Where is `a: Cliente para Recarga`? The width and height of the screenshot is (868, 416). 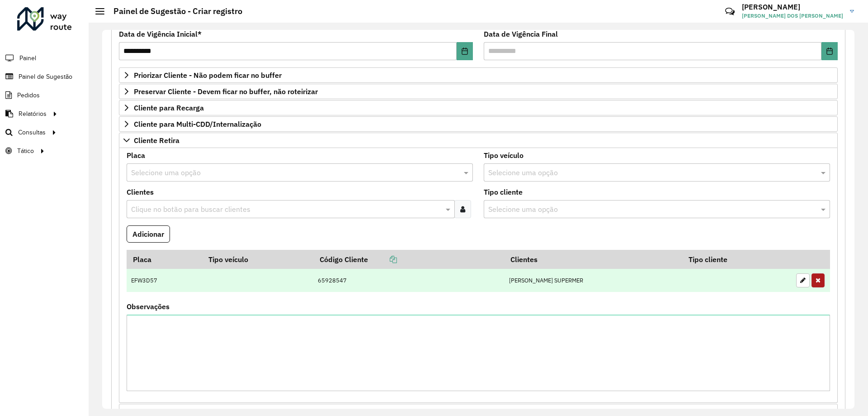 a: Cliente para Recarga is located at coordinates (478, 108).